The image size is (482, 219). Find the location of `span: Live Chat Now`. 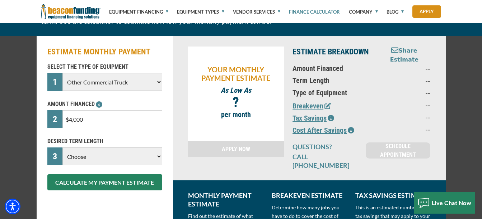

span: Live Chat Now is located at coordinates (451, 203).